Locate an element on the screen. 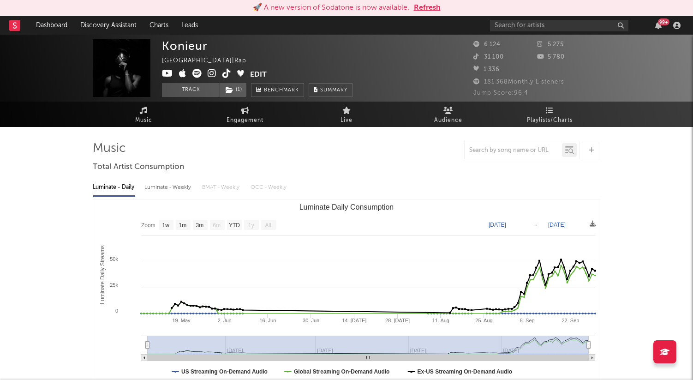 This screenshot has width=693, height=380. button: (1) is located at coordinates (233, 90).